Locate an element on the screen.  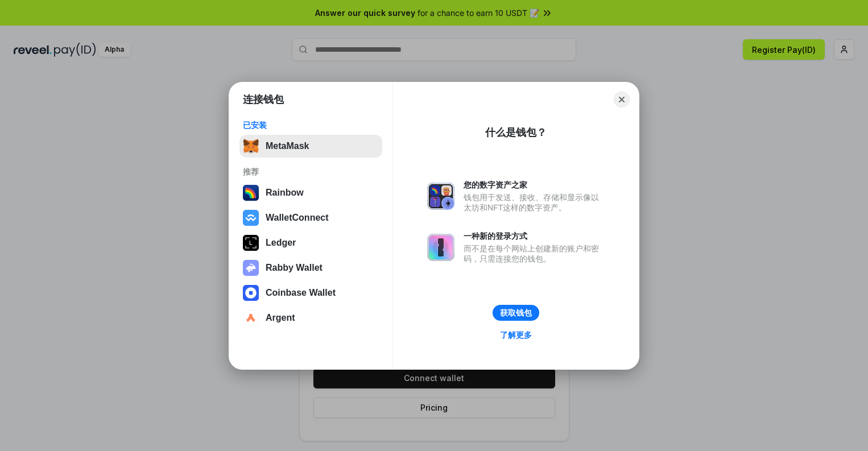
div: WalletConnect is located at coordinates (297, 218).